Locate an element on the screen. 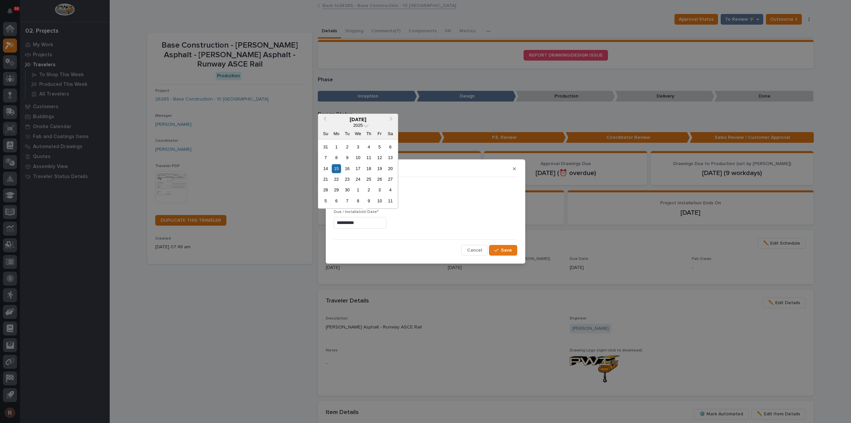 This screenshot has width=851, height=423. div: Choose Sunday, September 21st, 2025 is located at coordinates (326, 179).